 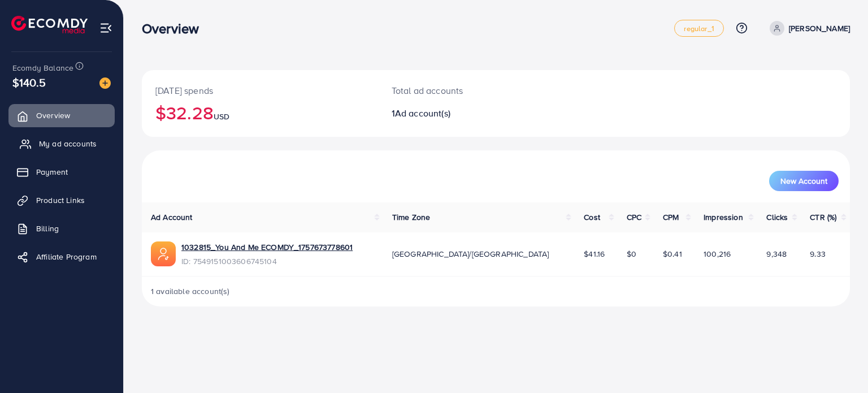 What do you see at coordinates (62, 200) in the screenshot?
I see `a: Product Links` at bounding box center [62, 200].